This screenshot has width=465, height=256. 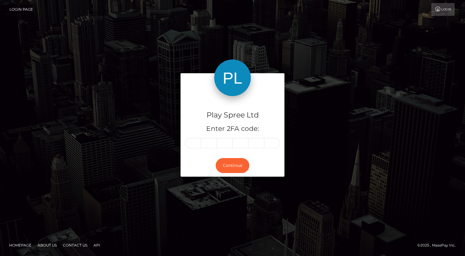 I want to click on a: Login Page, so click(x=21, y=9).